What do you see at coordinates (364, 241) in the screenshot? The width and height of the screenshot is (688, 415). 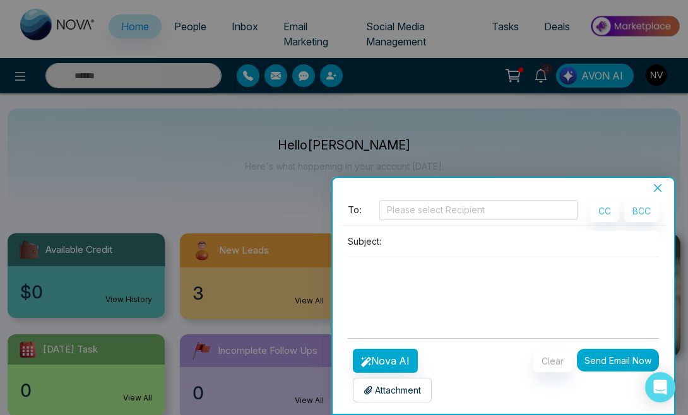 I see `p: Subject:` at bounding box center [364, 241].